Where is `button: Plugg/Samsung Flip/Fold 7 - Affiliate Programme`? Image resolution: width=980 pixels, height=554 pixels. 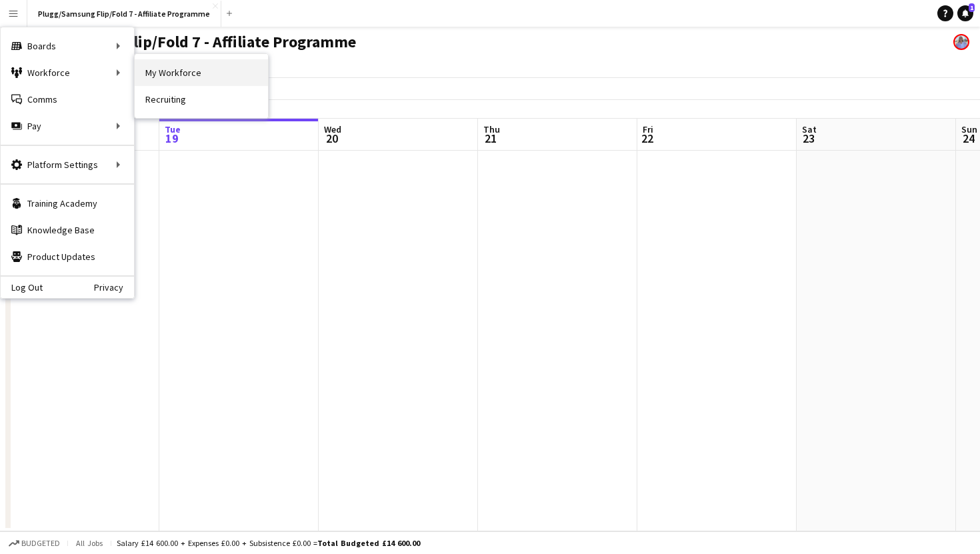 button: Plugg/Samsung Flip/Fold 7 - Affiliate Programme is located at coordinates (124, 14).